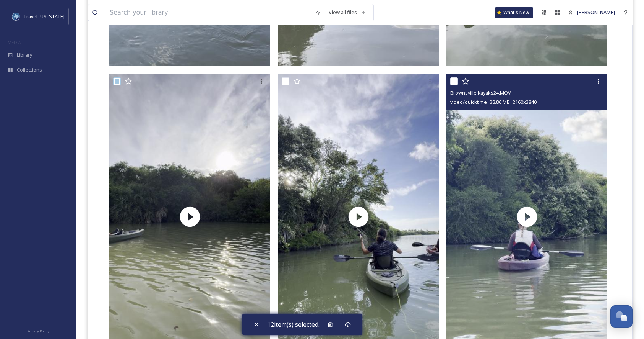  Describe the element at coordinates (38, 331) in the screenshot. I see `span: Privacy Policy` at that location.